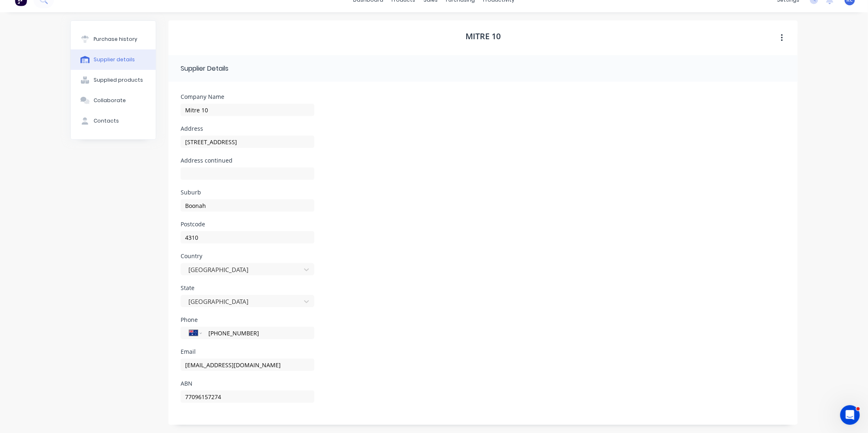 This screenshot has width=868, height=433. I want to click on div: Phone, so click(248, 320).